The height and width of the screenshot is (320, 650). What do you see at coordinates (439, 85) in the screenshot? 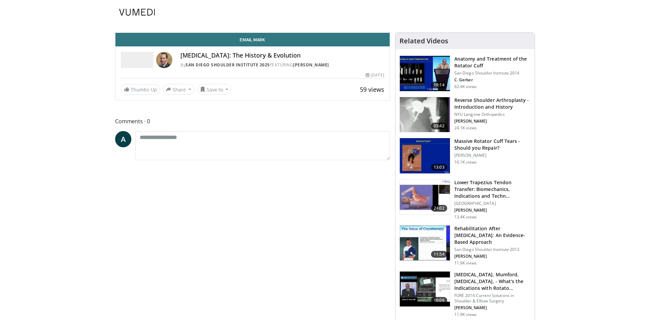
I see `span: 19:14` at bounding box center [439, 85].